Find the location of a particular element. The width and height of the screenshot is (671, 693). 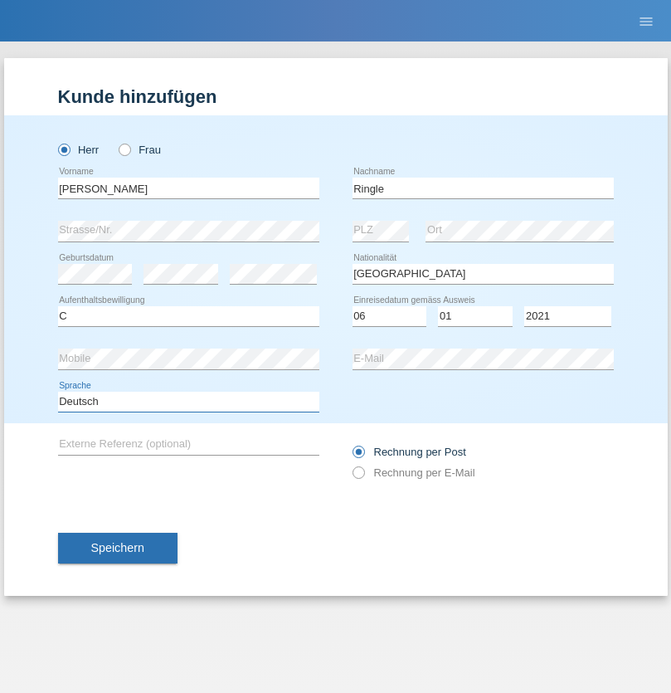

label: Frau is located at coordinates (139, 149).